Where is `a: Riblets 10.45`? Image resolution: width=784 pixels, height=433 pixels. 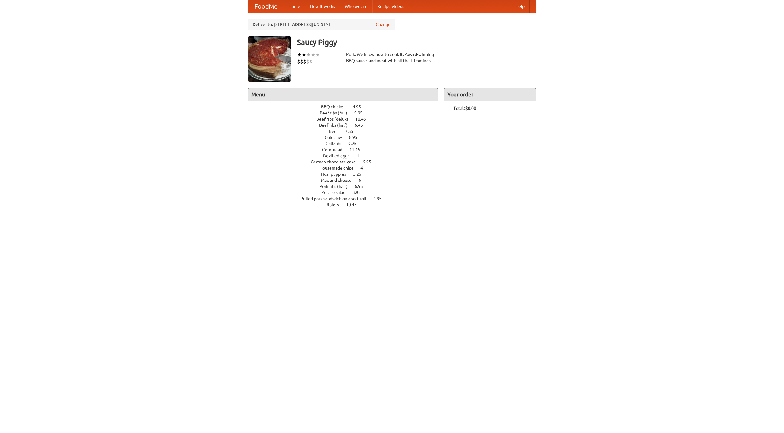 a: Riblets 10.45 is located at coordinates (347, 205).